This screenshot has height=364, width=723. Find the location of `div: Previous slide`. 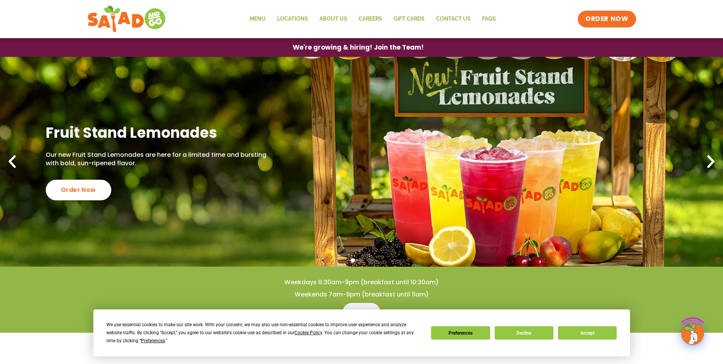

div: Previous slide is located at coordinates (12, 162).